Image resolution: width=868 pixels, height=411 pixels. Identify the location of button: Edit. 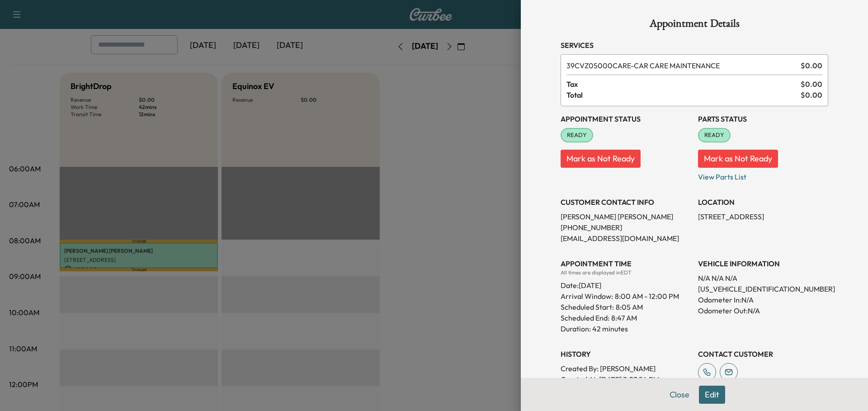
(712, 395).